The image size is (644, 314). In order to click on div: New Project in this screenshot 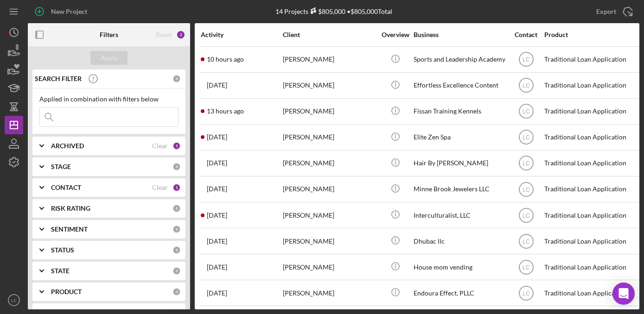, I will do `click(69, 12)`.